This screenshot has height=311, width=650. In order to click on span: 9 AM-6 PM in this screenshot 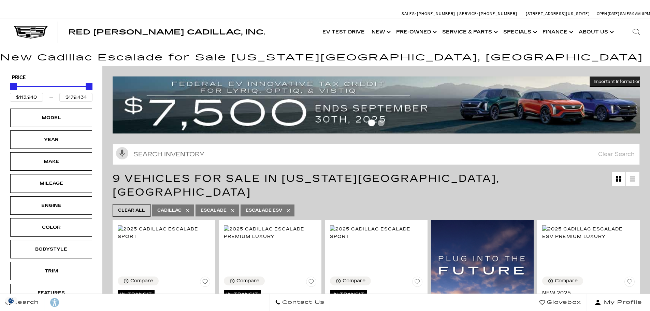, I will do `click(641, 14)`.